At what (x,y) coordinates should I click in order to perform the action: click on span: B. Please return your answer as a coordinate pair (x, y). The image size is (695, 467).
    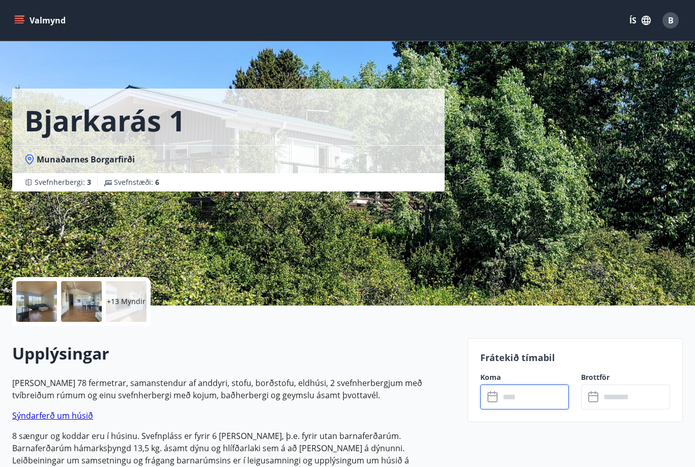
    Looking at the image, I should click on (671, 20).